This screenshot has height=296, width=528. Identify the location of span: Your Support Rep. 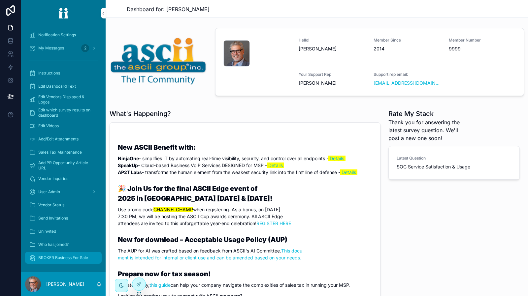
(332, 75).